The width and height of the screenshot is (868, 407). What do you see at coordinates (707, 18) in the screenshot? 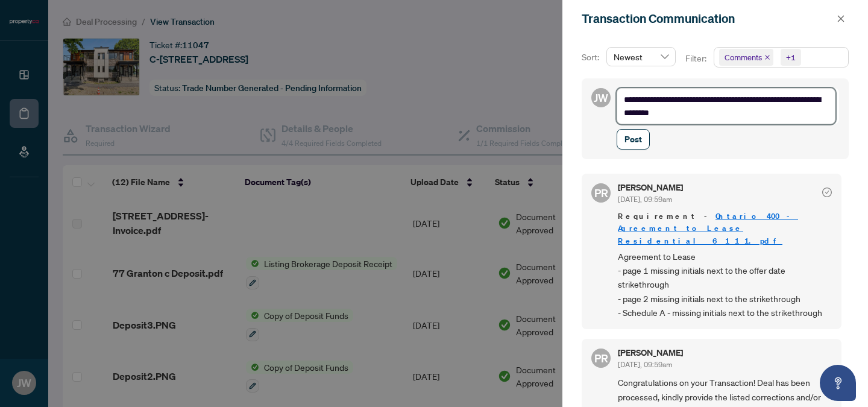
I see `div: Transaction Communication` at bounding box center [707, 18].